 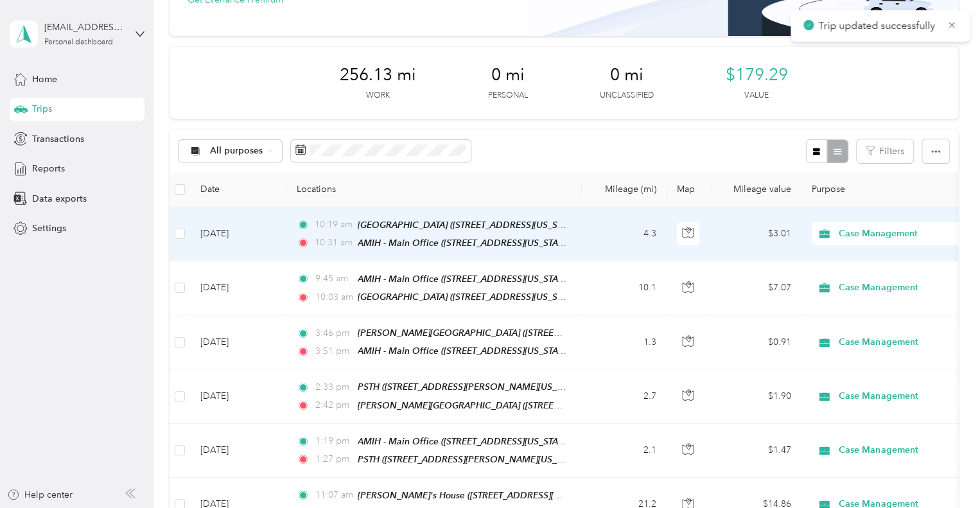 I want to click on div: Personal dashboard, so click(x=78, y=43).